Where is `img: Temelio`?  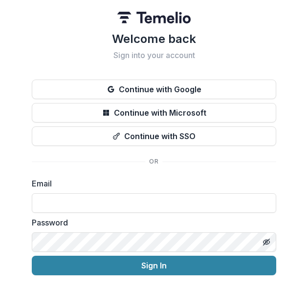 img: Temelio is located at coordinates (154, 18).